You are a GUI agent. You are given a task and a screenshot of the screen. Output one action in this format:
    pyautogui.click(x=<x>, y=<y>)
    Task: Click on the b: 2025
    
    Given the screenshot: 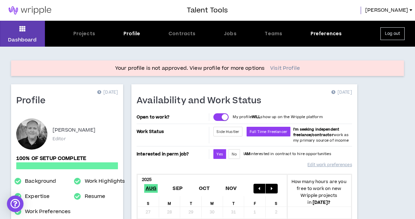 What is the action you would take?
    pyautogui.click(x=147, y=180)
    